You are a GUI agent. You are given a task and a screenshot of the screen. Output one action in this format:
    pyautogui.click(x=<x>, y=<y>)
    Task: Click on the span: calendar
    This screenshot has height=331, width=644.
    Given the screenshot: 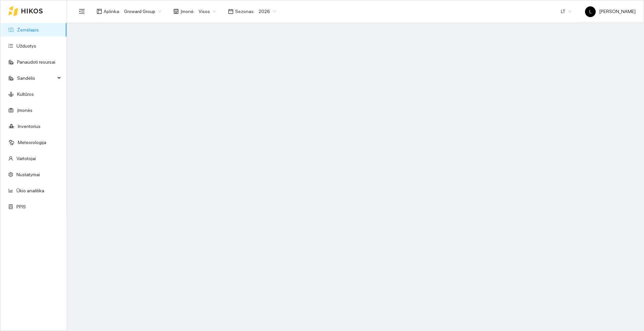 What is the action you would take?
    pyautogui.click(x=231, y=11)
    